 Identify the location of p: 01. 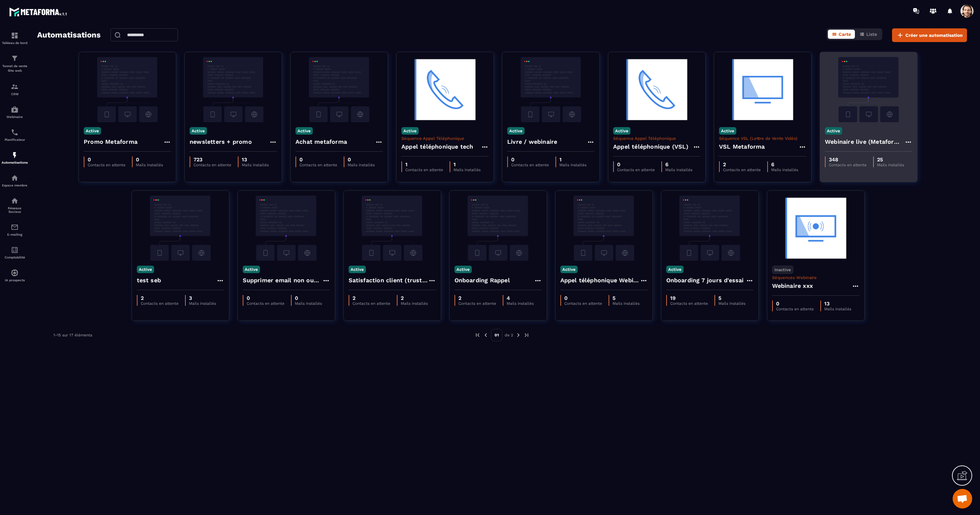
(497, 335).